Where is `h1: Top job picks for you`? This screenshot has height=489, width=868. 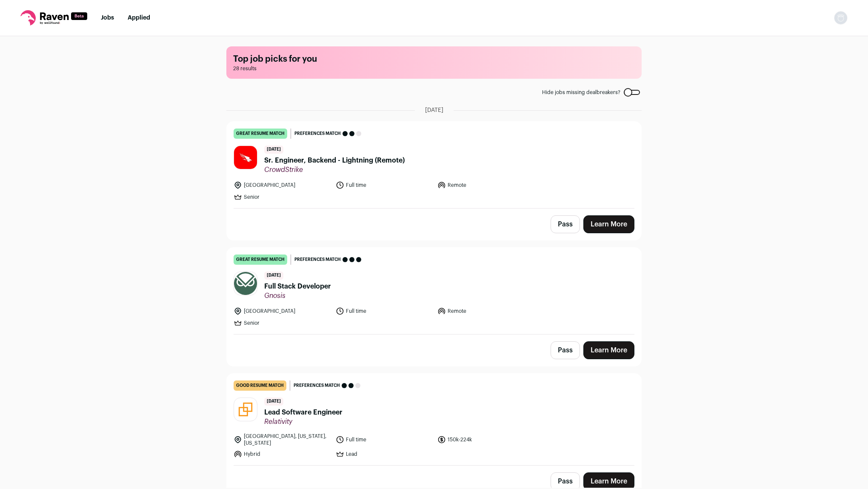 h1: Top job picks for you is located at coordinates (434, 59).